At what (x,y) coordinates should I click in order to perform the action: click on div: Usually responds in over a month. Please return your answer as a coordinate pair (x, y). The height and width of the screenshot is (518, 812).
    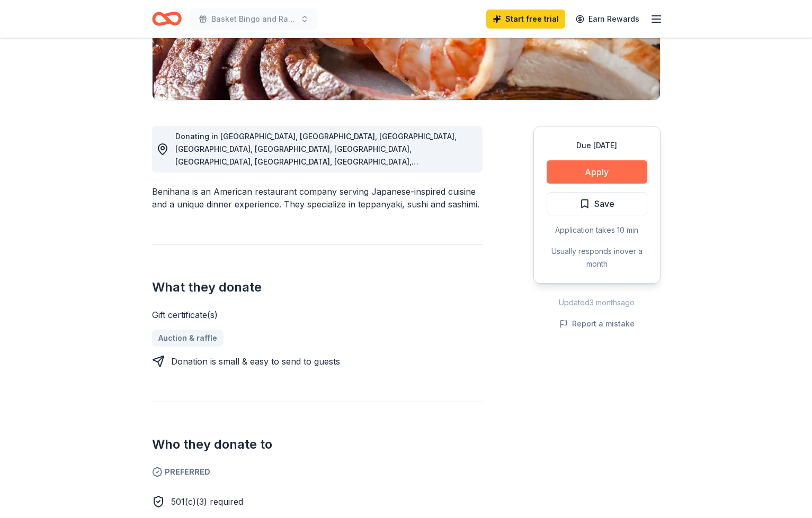
    Looking at the image, I should click on (597, 258).